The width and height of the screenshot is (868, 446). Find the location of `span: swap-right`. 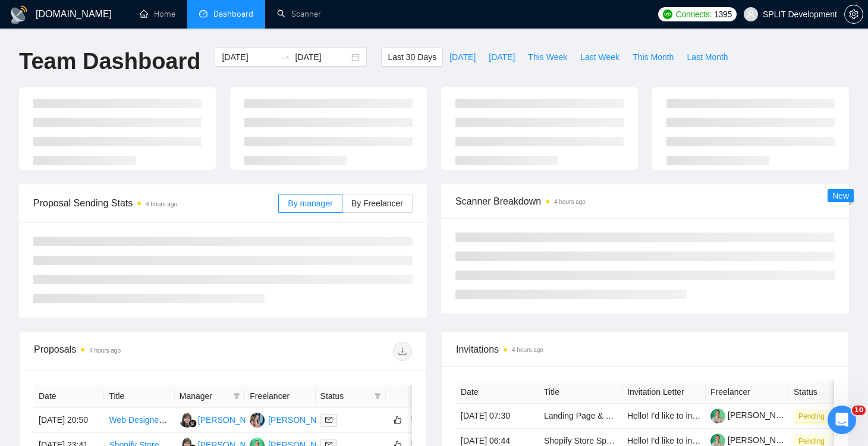

span: swap-right is located at coordinates (286, 57).